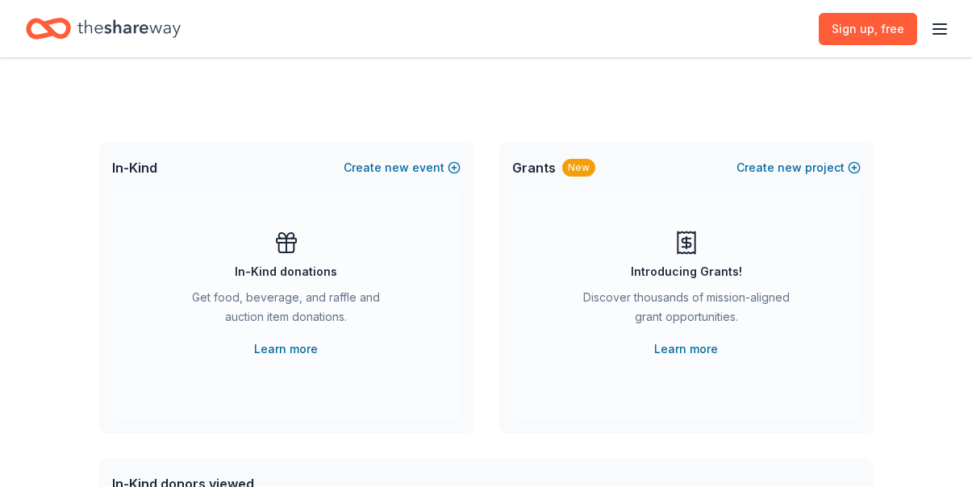 Image resolution: width=972 pixels, height=487 pixels. I want to click on div: Introducing Grants!, so click(687, 272).